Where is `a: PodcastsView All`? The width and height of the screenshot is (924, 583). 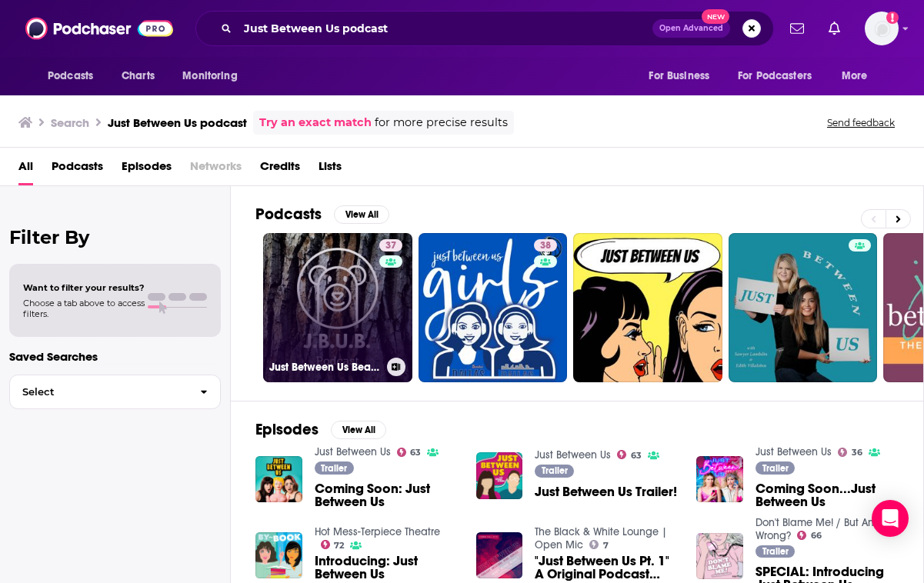
a: PodcastsView All is located at coordinates (322, 214).